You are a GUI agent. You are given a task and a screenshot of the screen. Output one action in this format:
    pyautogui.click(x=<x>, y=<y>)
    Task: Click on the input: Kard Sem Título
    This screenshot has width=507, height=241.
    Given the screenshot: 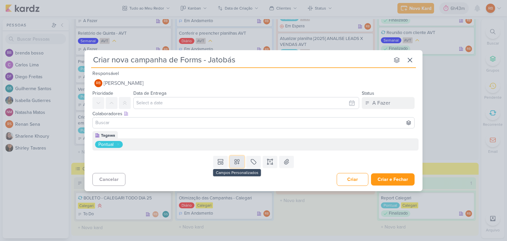 What is the action you would take?
    pyautogui.click(x=240, y=60)
    